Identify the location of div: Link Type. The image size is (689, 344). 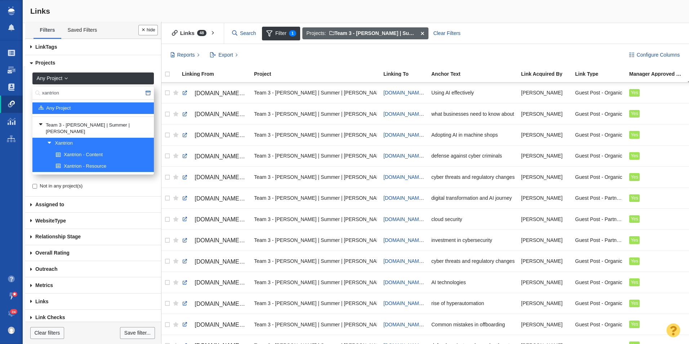
(602, 74).